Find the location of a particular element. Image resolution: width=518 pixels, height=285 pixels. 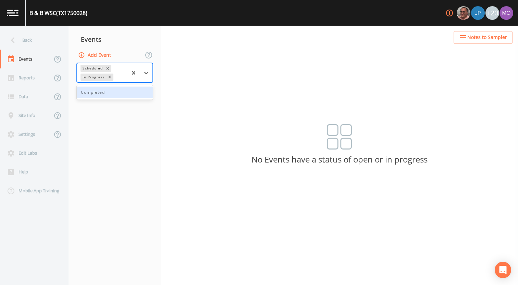

div: In Progress is located at coordinates (93, 77).